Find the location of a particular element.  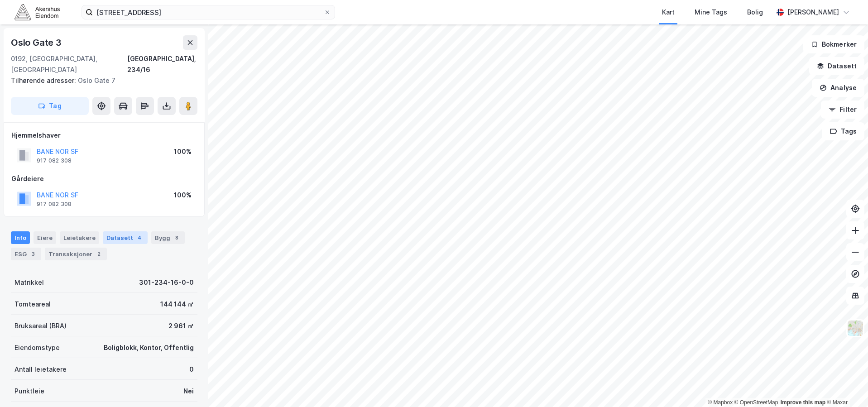

div: Transaksjoner is located at coordinates (75, 254).